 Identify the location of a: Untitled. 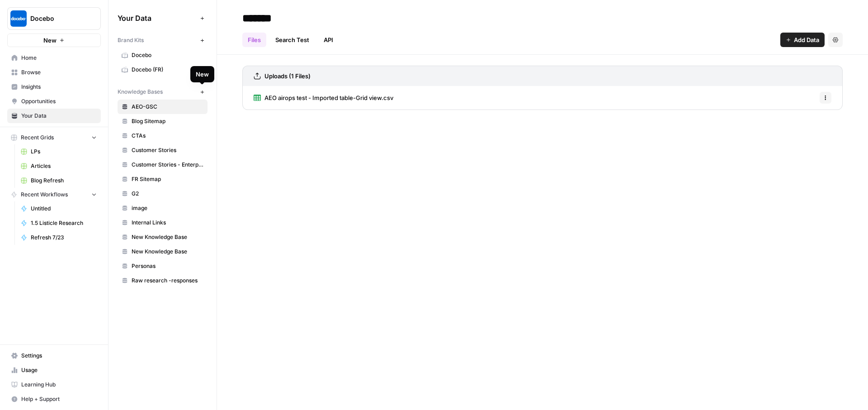
(59, 209).